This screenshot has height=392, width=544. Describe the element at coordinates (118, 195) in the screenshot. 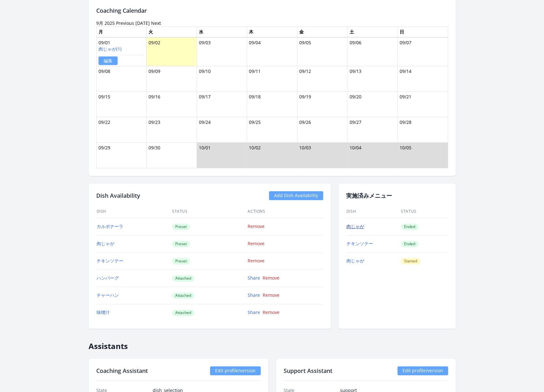

I see `h2: Dish Availability` at that location.